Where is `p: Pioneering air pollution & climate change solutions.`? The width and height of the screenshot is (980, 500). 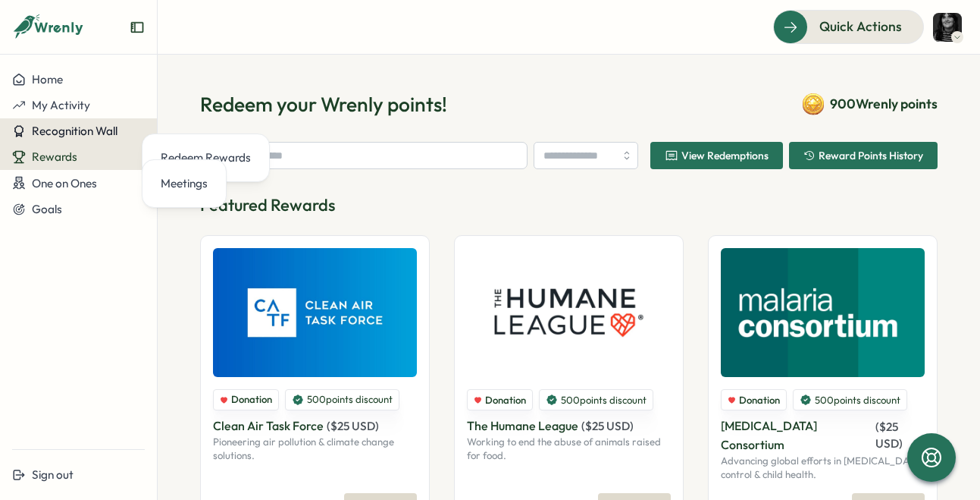
p: Pioneering air pollution & climate change solutions. is located at coordinates (315, 448).